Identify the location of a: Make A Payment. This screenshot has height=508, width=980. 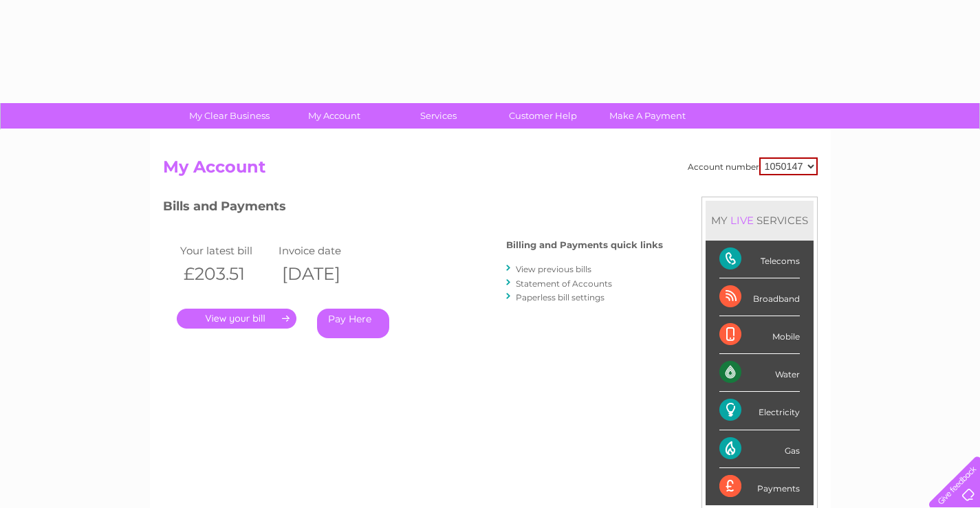
(647, 116).